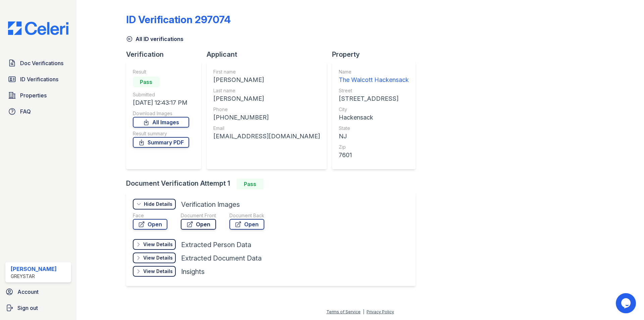 The image size is (644, 320). What do you see at coordinates (380, 312) in the screenshot?
I see `a: Privacy Policy` at bounding box center [380, 312].